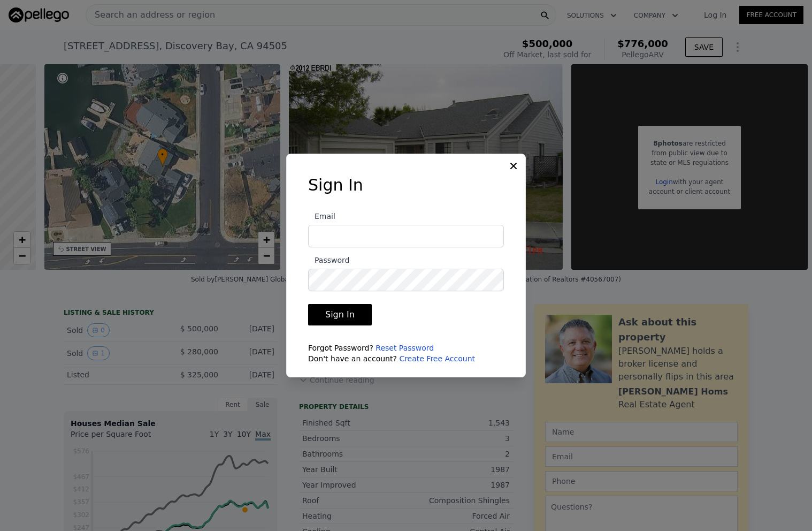 This screenshot has height=531, width=812. Describe the element at coordinates (406, 280) in the screenshot. I see `input: Password` at that location.